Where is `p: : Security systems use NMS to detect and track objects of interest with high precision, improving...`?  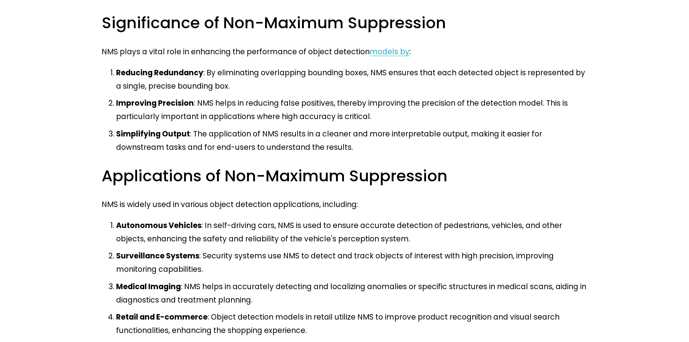
p: : Security systems use NMS to detect and track objects of interest with high precision, improving... is located at coordinates (351, 262).